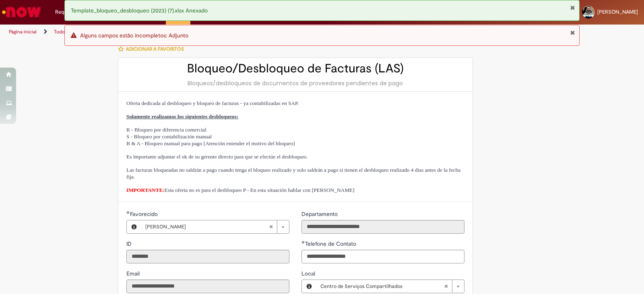 This screenshot has width=644, height=294. Describe the element at coordinates (208, 257) in the screenshot. I see `input: ID` at that location.